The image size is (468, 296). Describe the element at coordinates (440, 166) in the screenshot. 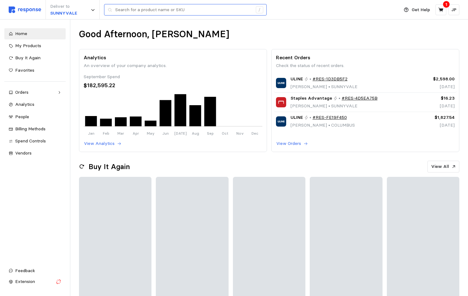

I see `p: View All` at that location.